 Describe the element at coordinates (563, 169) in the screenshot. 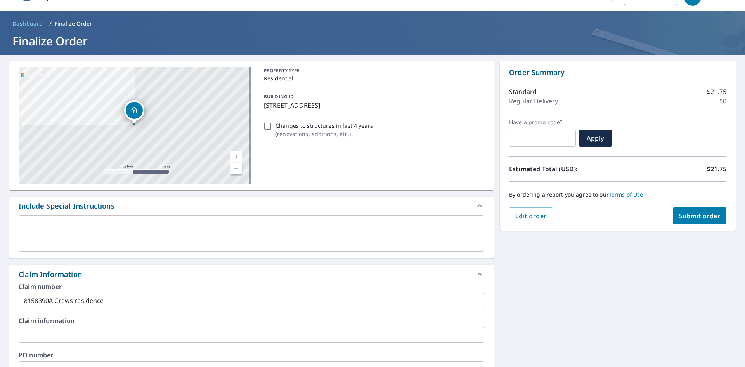

I see `p: Estimated Total (USD):` at that location.